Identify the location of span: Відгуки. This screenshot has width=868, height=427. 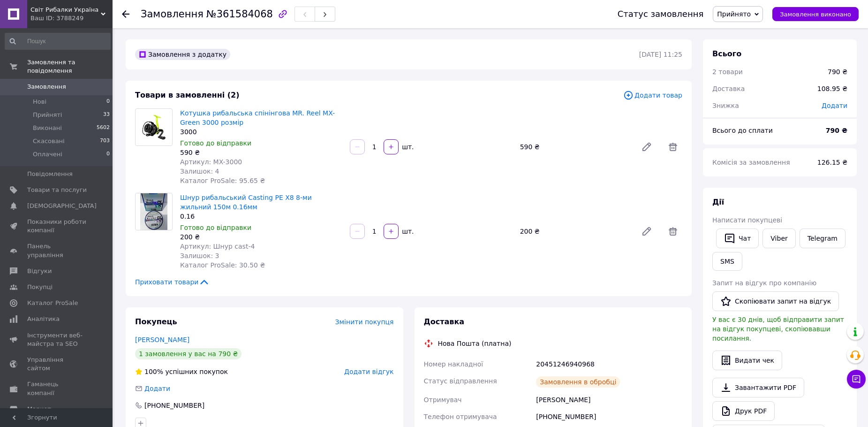
(39, 271).